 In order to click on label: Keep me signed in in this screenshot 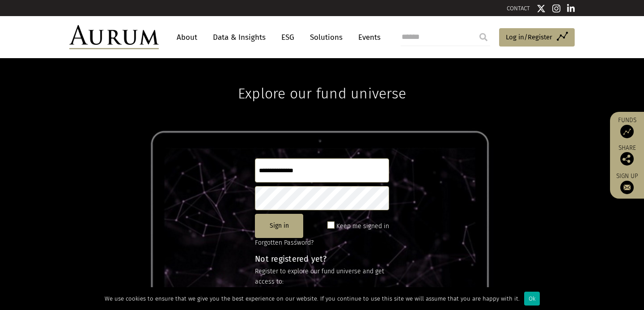, I will do `click(363, 226)`.